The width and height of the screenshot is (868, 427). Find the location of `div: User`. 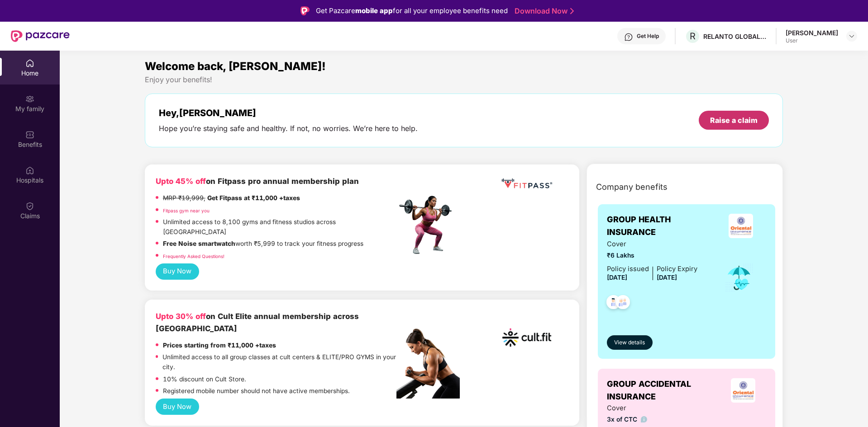

div: User is located at coordinates (812, 41).